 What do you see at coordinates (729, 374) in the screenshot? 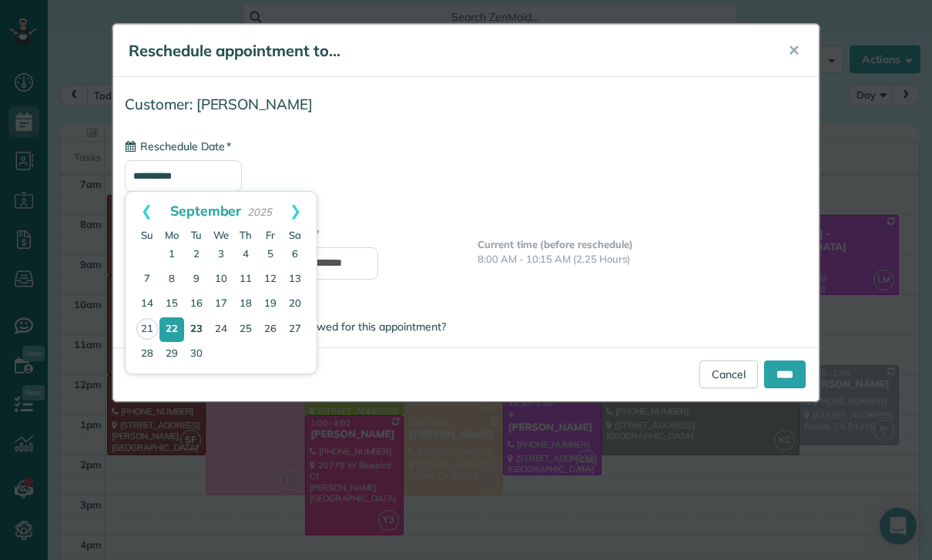
I see `a: Cancel` at bounding box center [729, 374].